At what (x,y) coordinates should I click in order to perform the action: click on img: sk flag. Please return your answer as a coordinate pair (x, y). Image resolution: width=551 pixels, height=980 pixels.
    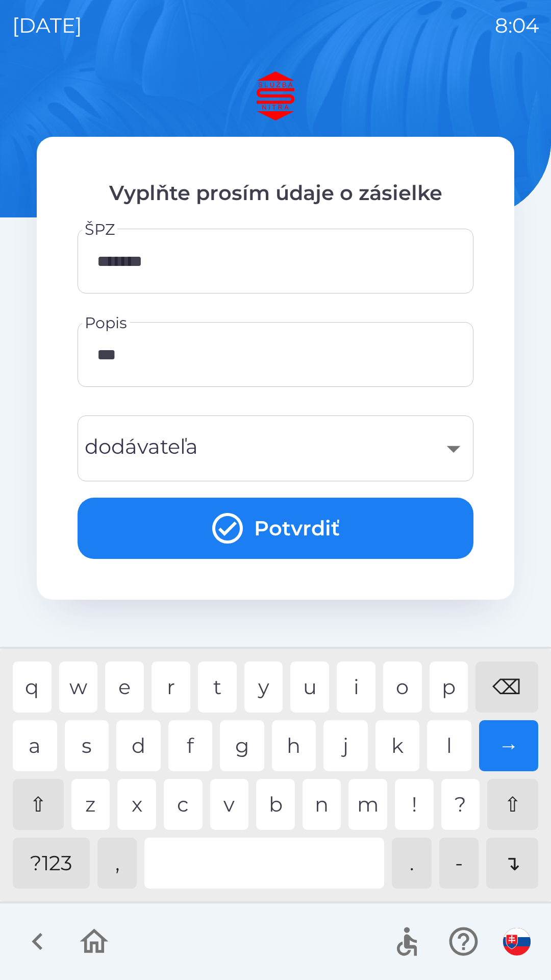
    Looking at the image, I should click on (517, 942).